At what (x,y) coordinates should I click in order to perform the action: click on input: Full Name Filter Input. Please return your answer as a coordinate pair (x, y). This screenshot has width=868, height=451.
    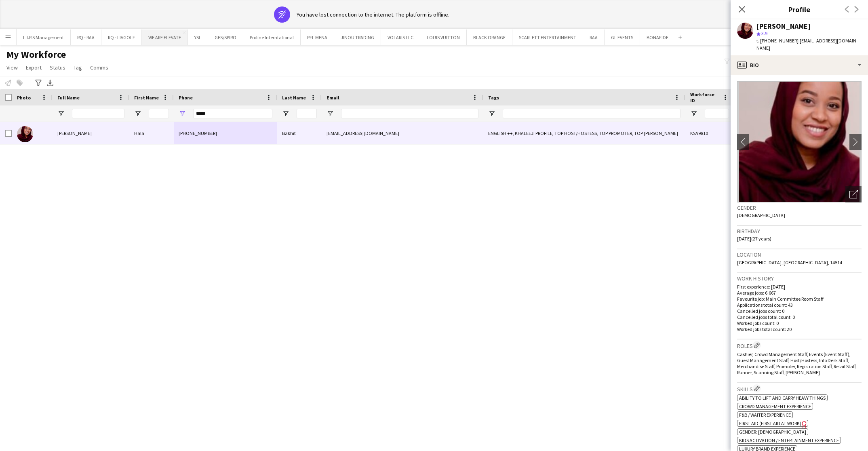
    Looking at the image, I should click on (98, 114).